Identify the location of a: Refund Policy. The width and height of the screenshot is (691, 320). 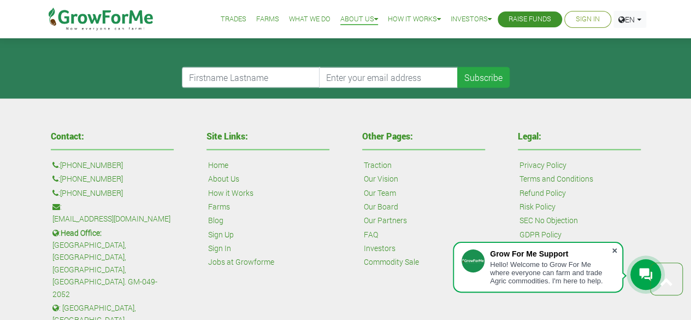
(543, 193).